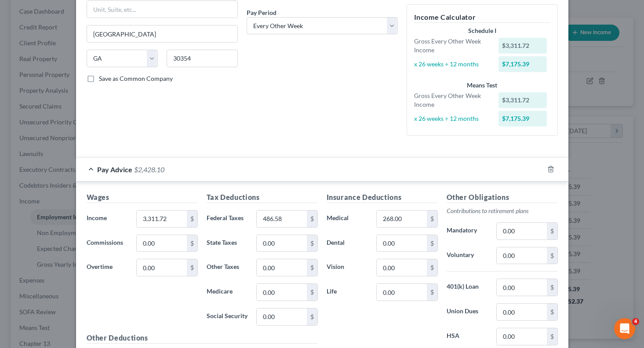 Image resolution: width=644 pixels, height=348 pixels. What do you see at coordinates (107, 267) in the screenshot?
I see `label: Overtime` at bounding box center [107, 267].